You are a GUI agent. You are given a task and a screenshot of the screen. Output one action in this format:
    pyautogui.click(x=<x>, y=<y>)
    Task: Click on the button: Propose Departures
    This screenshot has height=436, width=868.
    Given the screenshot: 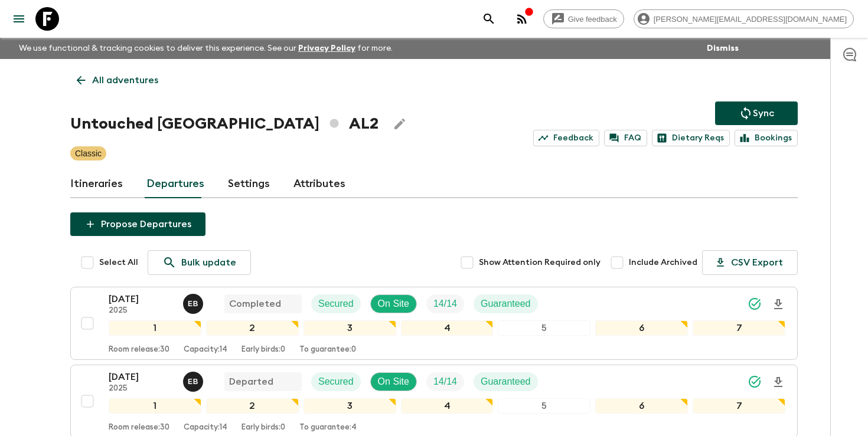 What is the action you would take?
    pyautogui.click(x=138, y=224)
    